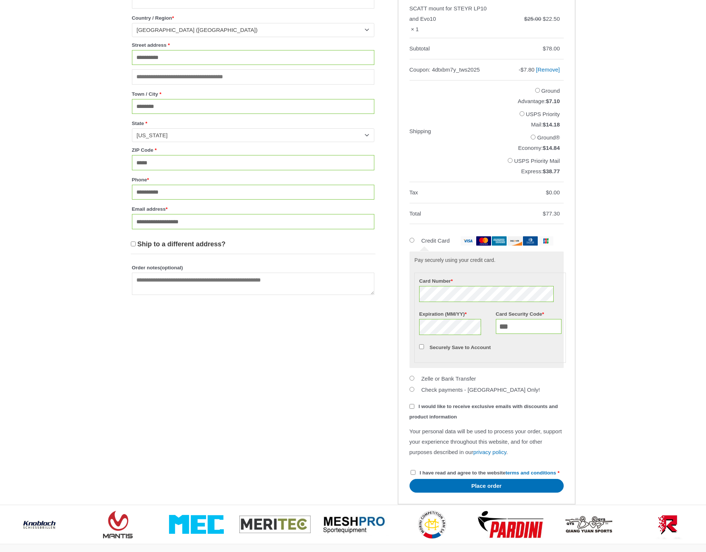  What do you see at coordinates (488, 472) in the screenshot?
I see `span: I have read and agree to the website` at bounding box center [488, 472].